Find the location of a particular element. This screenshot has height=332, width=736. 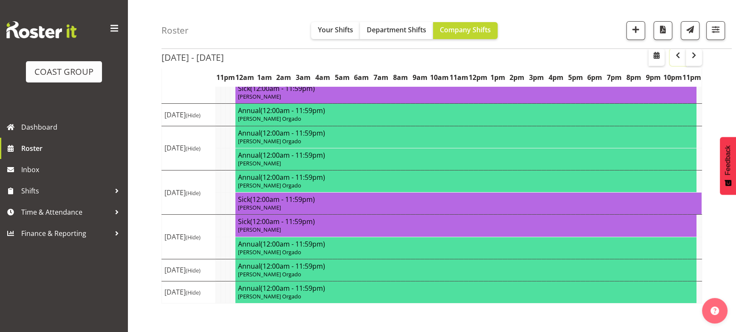

th: 9pm is located at coordinates (653, 78).